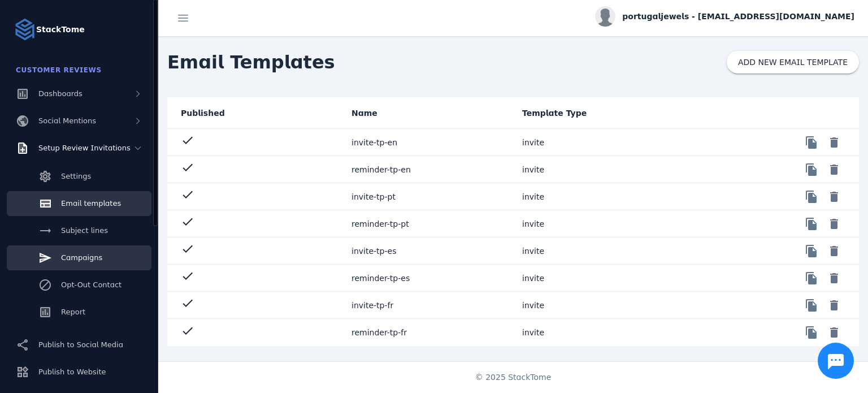  I want to click on img: profile.jpg, so click(606, 16).